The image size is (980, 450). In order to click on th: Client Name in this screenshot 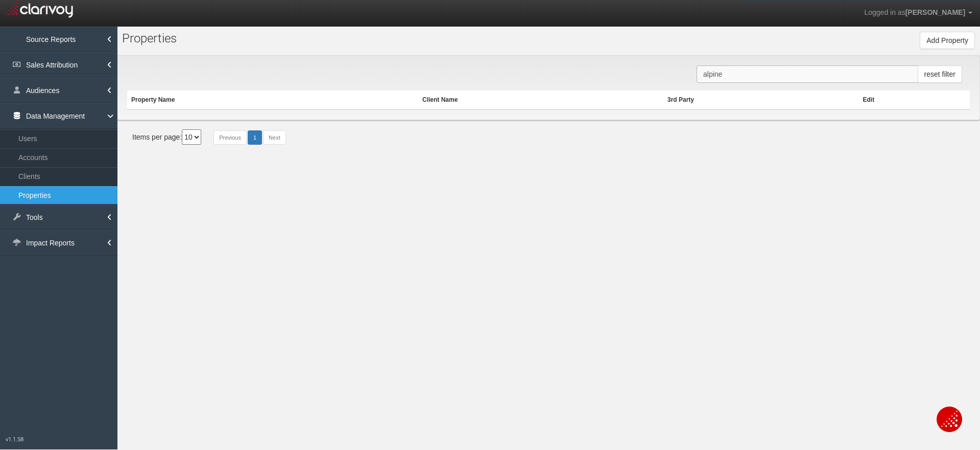, I will do `click(541, 100)`.